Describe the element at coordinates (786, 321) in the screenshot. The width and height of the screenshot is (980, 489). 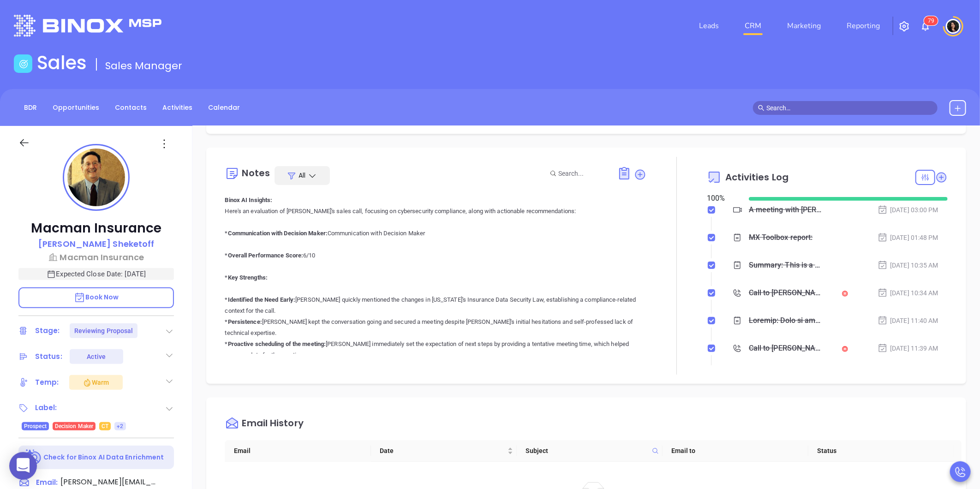
I see `div: Loremip: Dolo si am consectet adipiscin elitsed doe Temporin Utlaboree Doloremagn. Al enimadmi ve...` at that location.